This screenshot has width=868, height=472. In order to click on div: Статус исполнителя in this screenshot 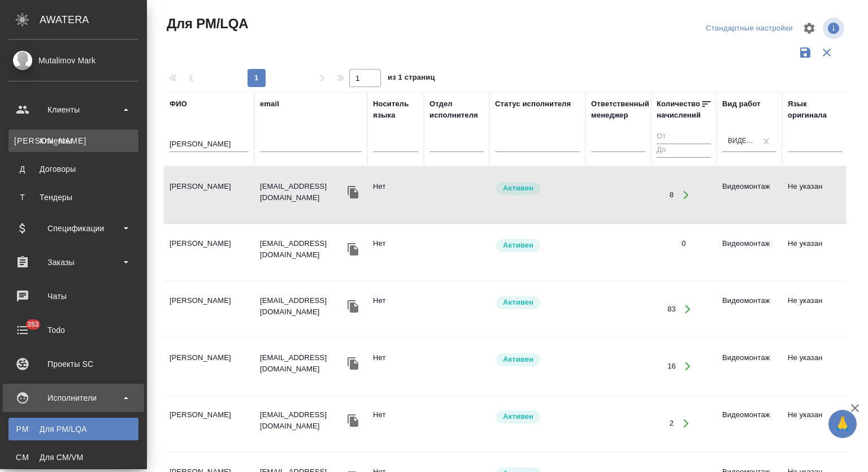, I will do `click(533, 104)`.